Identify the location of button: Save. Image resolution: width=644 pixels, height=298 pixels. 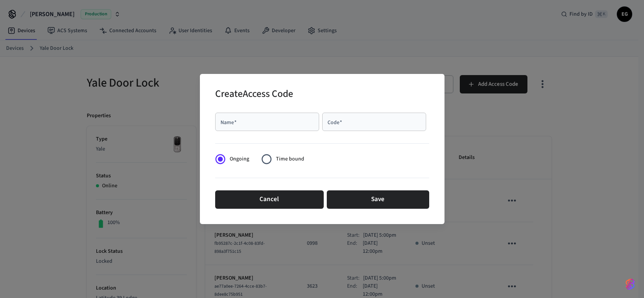
(378, 199).